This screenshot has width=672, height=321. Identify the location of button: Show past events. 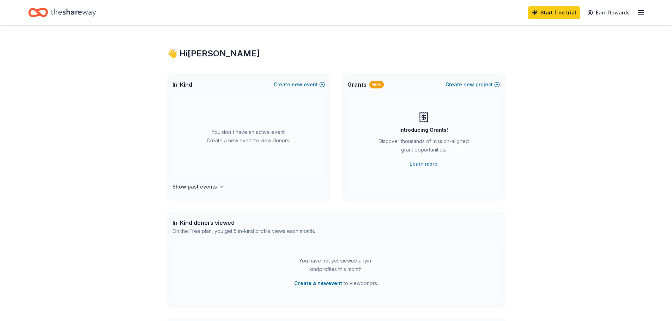
(199, 187).